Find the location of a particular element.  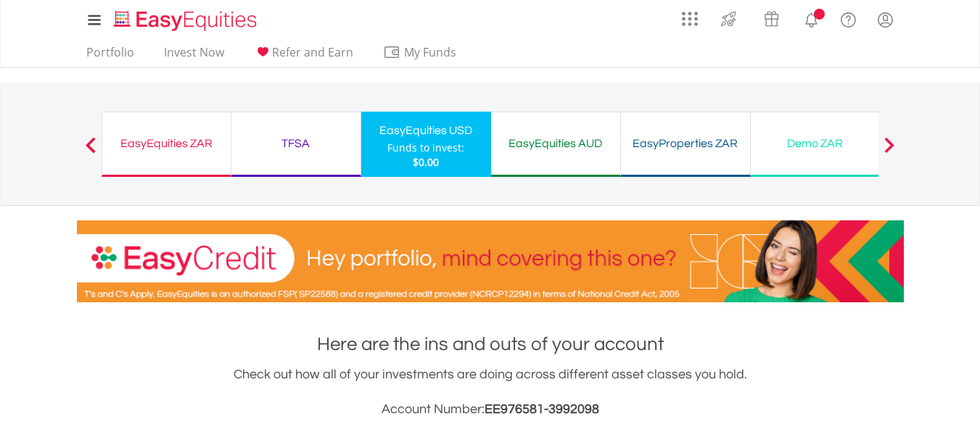

a: Vouchers is located at coordinates (771, 17).